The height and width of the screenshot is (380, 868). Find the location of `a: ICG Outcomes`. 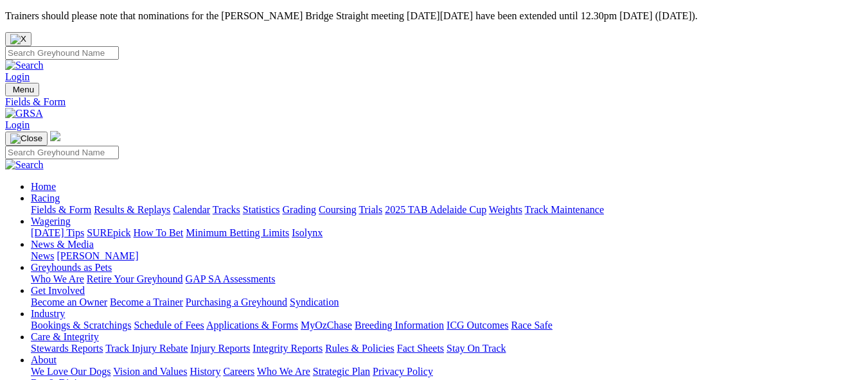

a: ICG Outcomes is located at coordinates (477, 325).